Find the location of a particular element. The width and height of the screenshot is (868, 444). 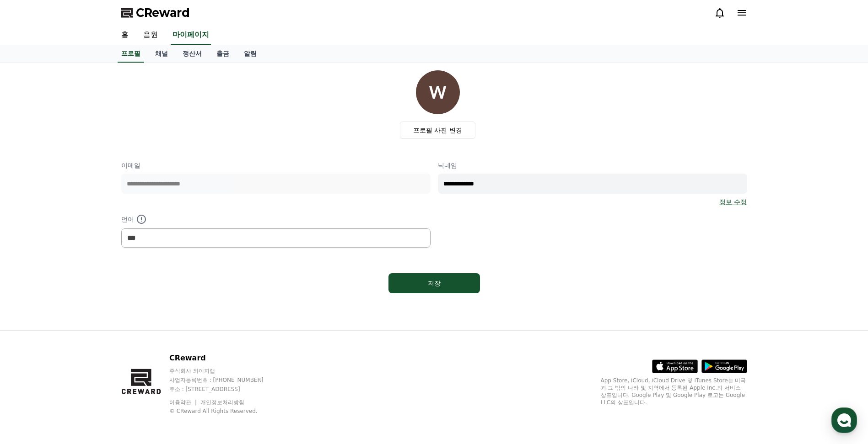

a: 채널 is located at coordinates (162, 54).